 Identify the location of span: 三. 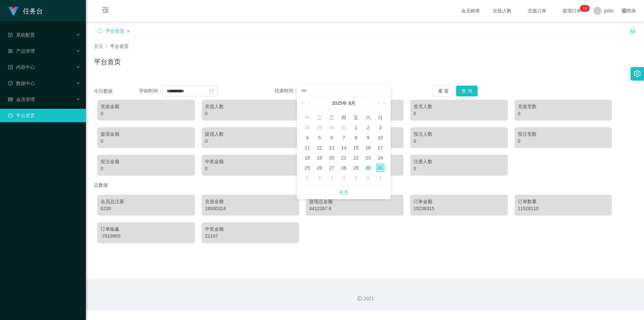
(332, 118).